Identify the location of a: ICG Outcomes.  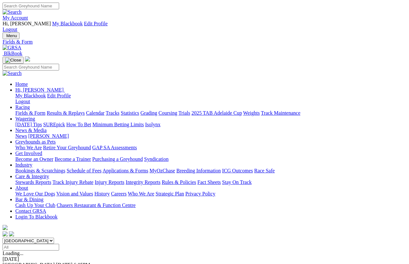
(238, 170).